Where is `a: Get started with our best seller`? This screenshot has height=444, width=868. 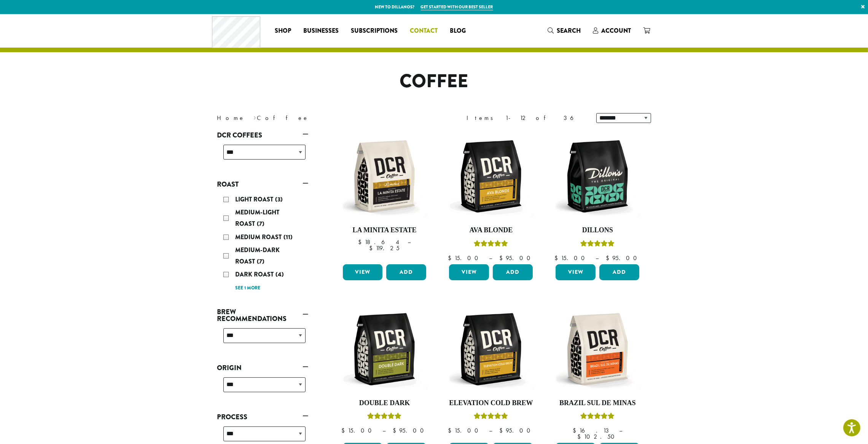
a: Get started with our best seller is located at coordinates (457, 7).